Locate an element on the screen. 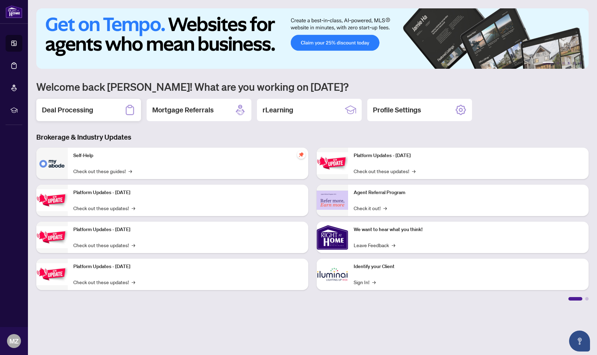 Image resolution: width=597 pixels, height=355 pixels. button: 5 is located at coordinates (575, 63).